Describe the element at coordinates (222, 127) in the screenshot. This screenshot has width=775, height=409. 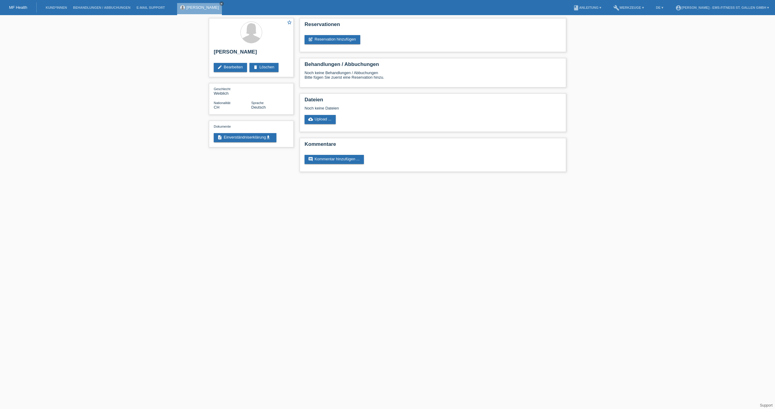
I see `span: Dokumente` at that location.